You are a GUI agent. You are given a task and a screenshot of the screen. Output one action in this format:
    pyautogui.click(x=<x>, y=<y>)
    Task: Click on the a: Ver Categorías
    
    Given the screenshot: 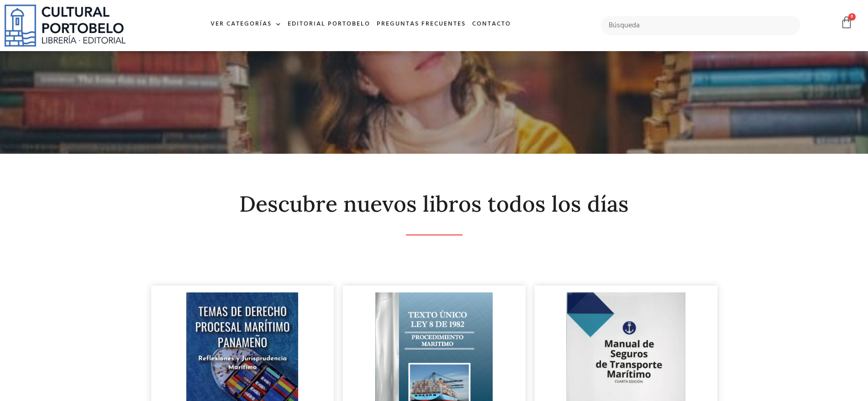 What is the action you would take?
    pyautogui.click(x=246, y=24)
    